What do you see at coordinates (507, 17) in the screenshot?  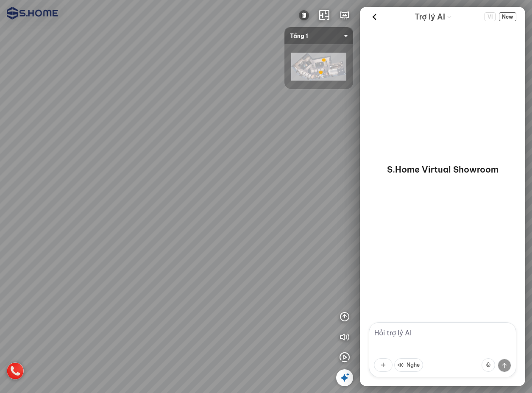 I see `span: New` at bounding box center [507, 17].